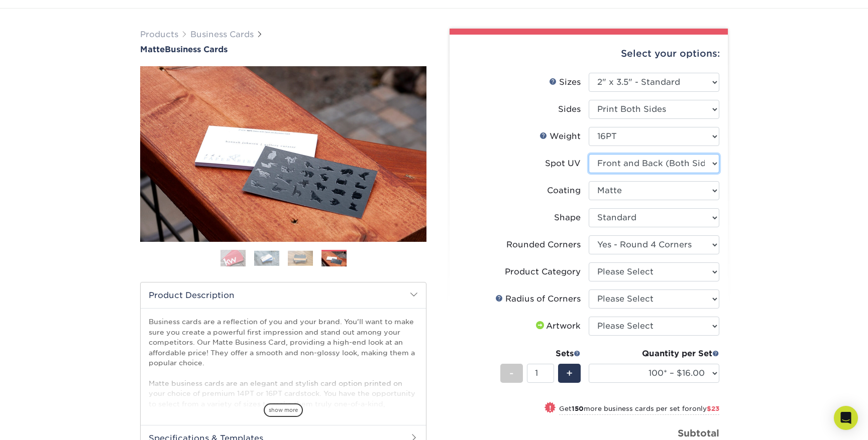 This screenshot has height=440, width=868. I want to click on strong: Subtotal, so click(699, 433).